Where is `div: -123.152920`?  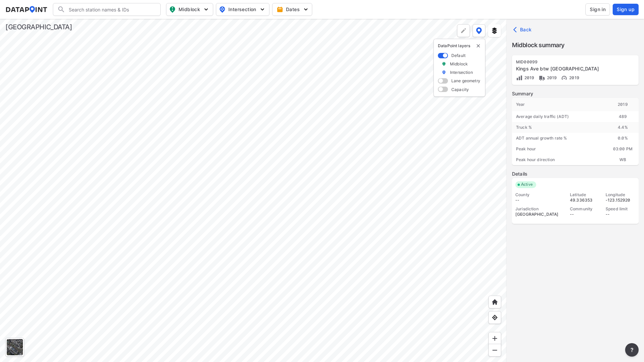
div: -123.152920 is located at coordinates (621, 200).